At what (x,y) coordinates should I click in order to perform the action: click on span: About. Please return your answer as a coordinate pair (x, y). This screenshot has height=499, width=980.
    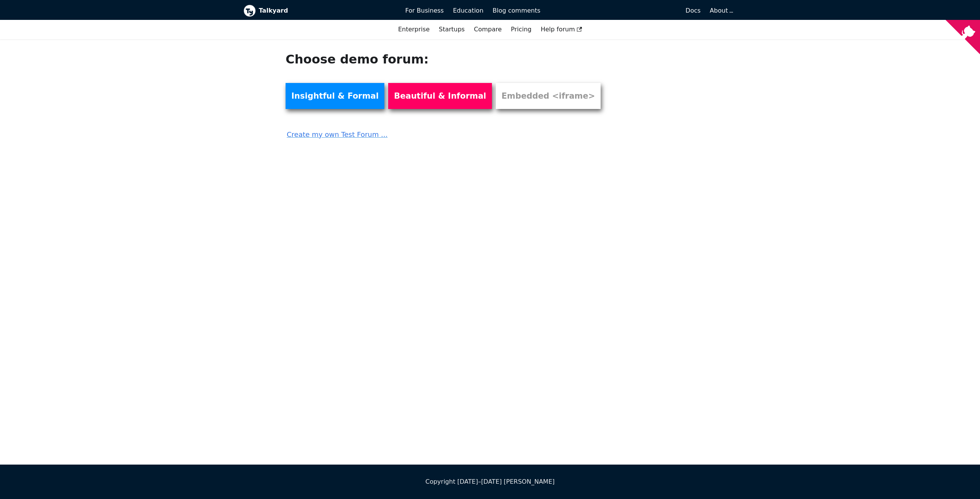
    Looking at the image, I should click on (721, 10).